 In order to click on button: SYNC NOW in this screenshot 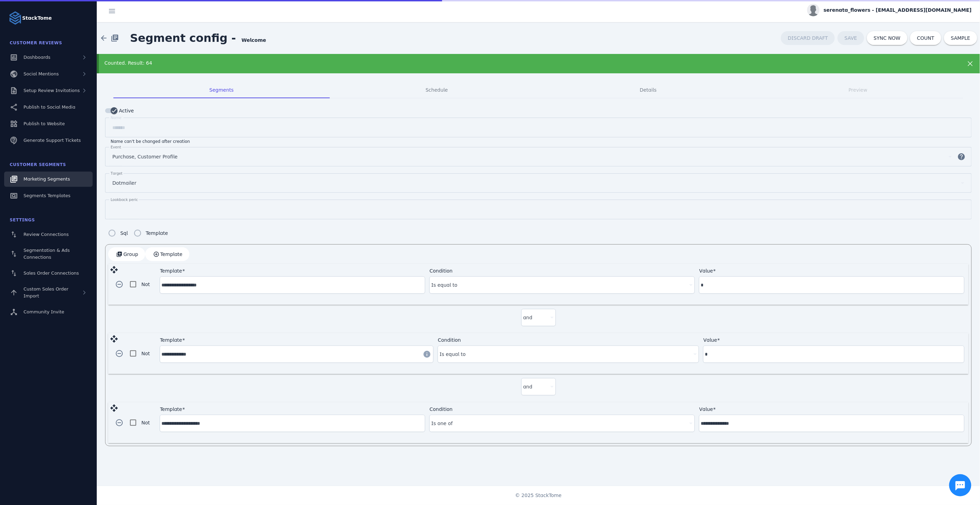, I will do `click(887, 38)`.